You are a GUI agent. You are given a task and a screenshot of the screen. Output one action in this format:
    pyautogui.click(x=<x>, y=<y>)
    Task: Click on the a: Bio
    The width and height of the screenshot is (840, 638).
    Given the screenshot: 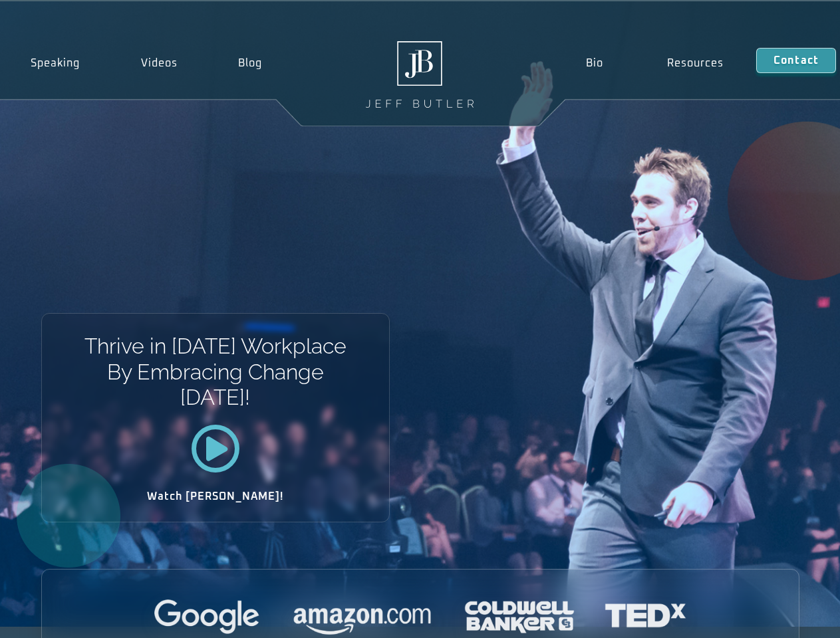 What is the action you would take?
    pyautogui.click(x=594, y=63)
    